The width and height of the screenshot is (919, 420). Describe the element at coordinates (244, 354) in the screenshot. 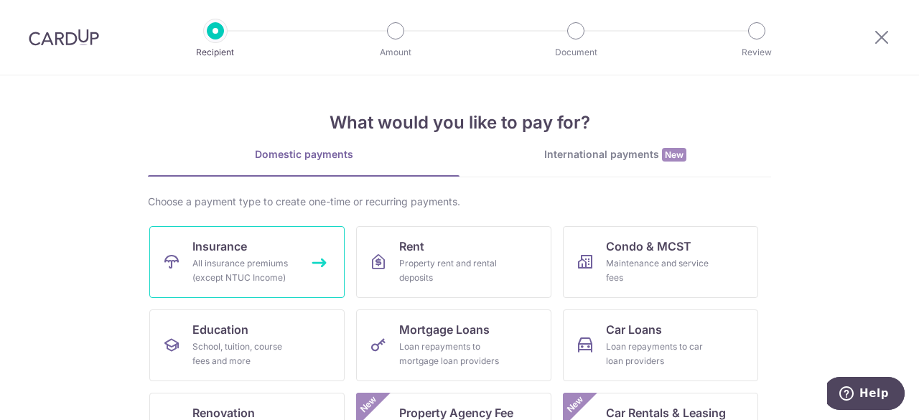

I see `div: School, tuition, course fees and more` at that location.